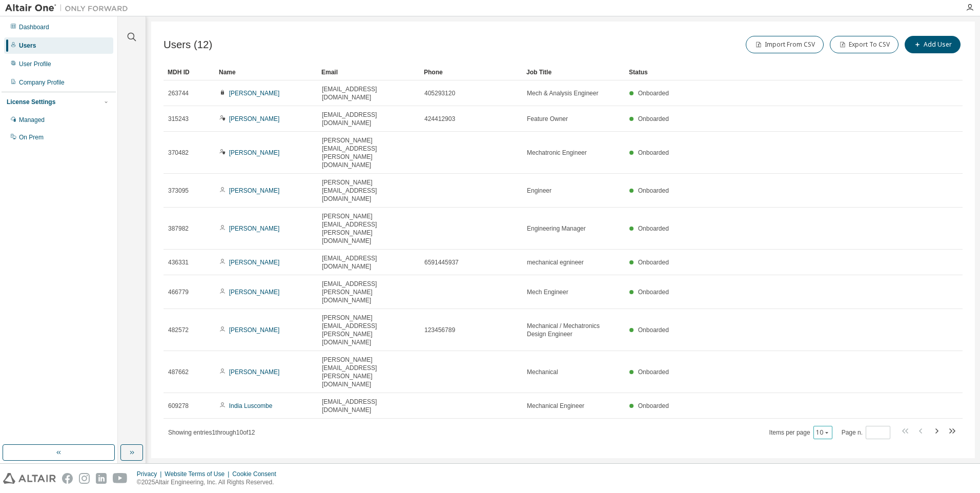 This screenshot has width=980, height=493. I want to click on div: Email, so click(368, 72).